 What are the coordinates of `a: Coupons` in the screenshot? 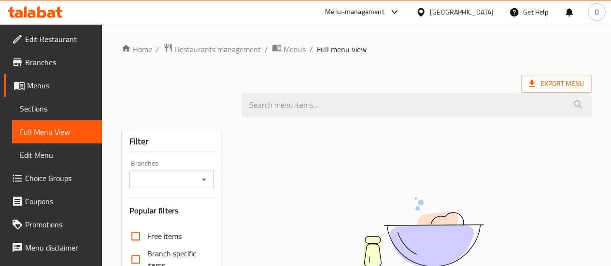 It's located at (53, 201).